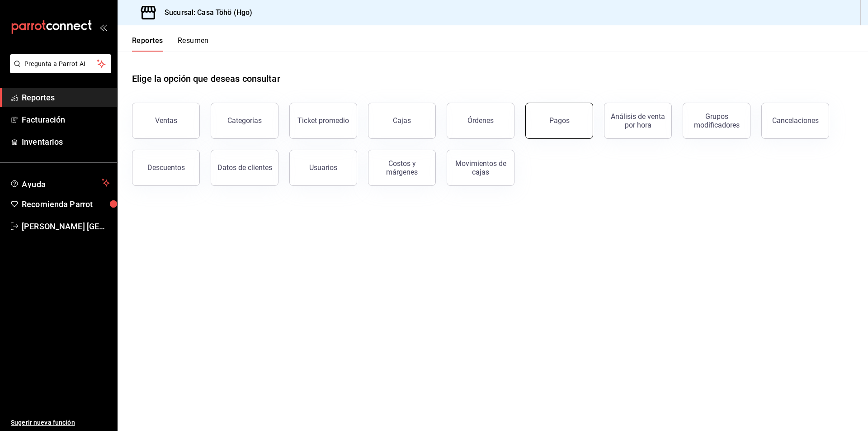 The image size is (868, 431). Describe the element at coordinates (245, 121) in the screenshot. I see `button: Categorías` at that location.